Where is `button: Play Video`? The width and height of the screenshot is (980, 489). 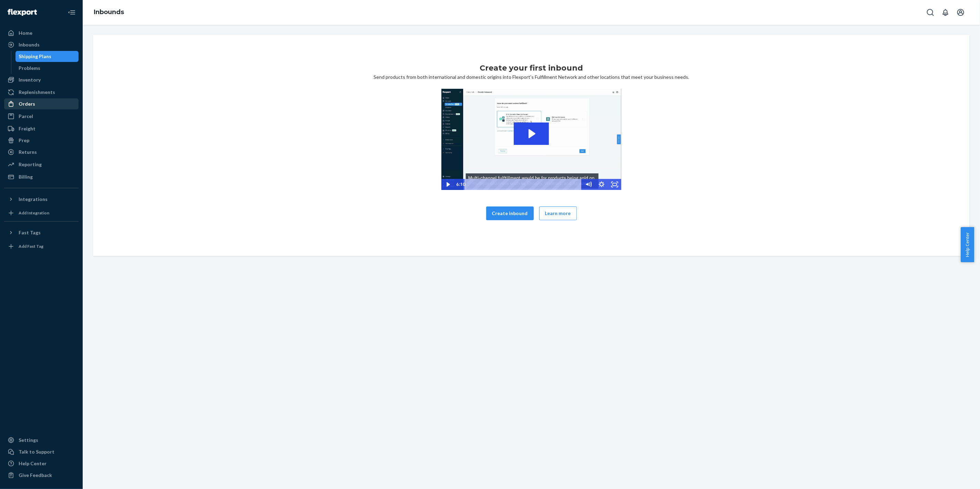
button: Play Video is located at coordinates (448, 185).